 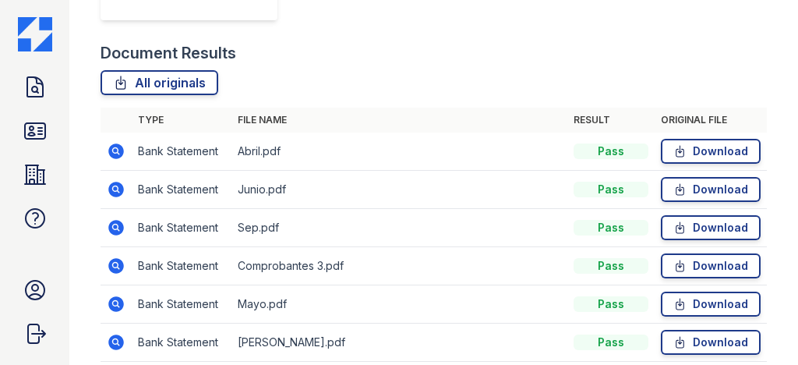 What do you see at coordinates (399, 120) in the screenshot?
I see `th: File name` at bounding box center [399, 120].